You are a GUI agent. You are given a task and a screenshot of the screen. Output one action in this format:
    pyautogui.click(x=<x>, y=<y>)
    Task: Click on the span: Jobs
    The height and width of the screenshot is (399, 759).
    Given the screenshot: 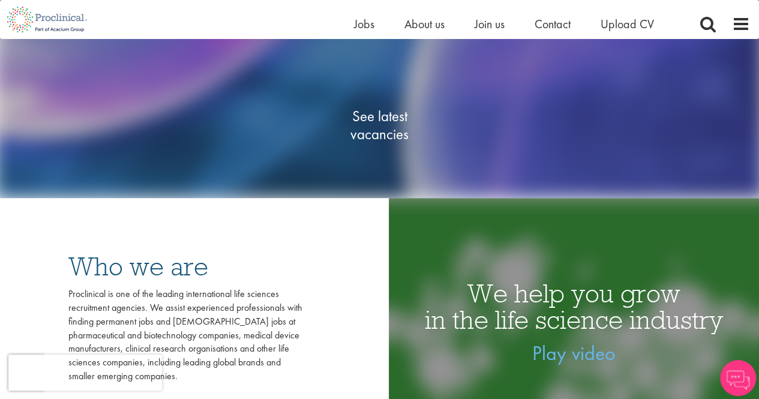 What is the action you would take?
    pyautogui.click(x=364, y=24)
    